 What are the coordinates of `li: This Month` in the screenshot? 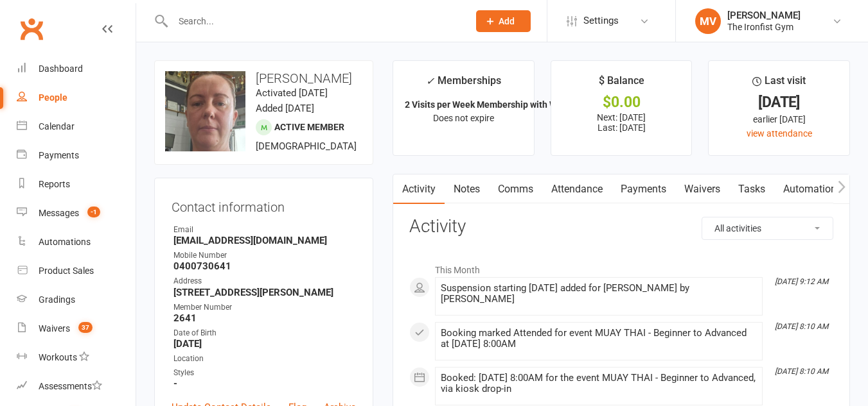 It's located at (621, 267).